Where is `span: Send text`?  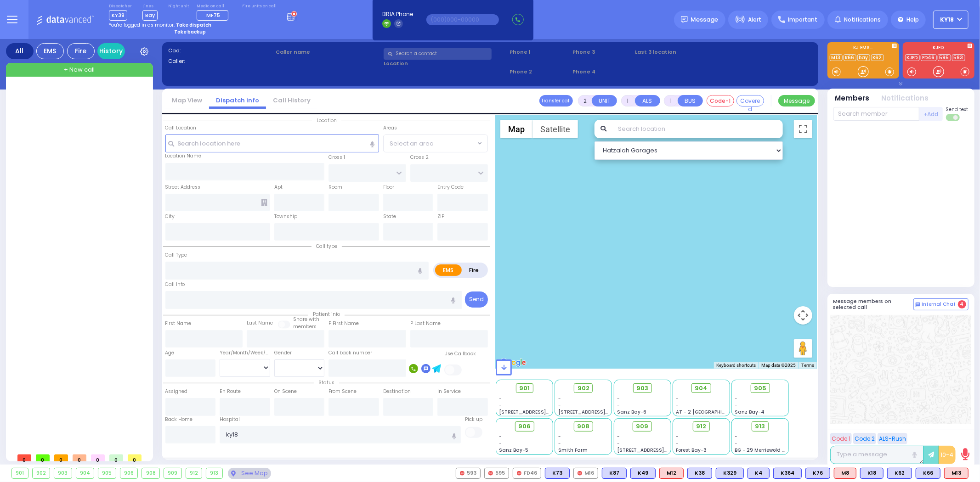 span: Send text is located at coordinates (957, 109).